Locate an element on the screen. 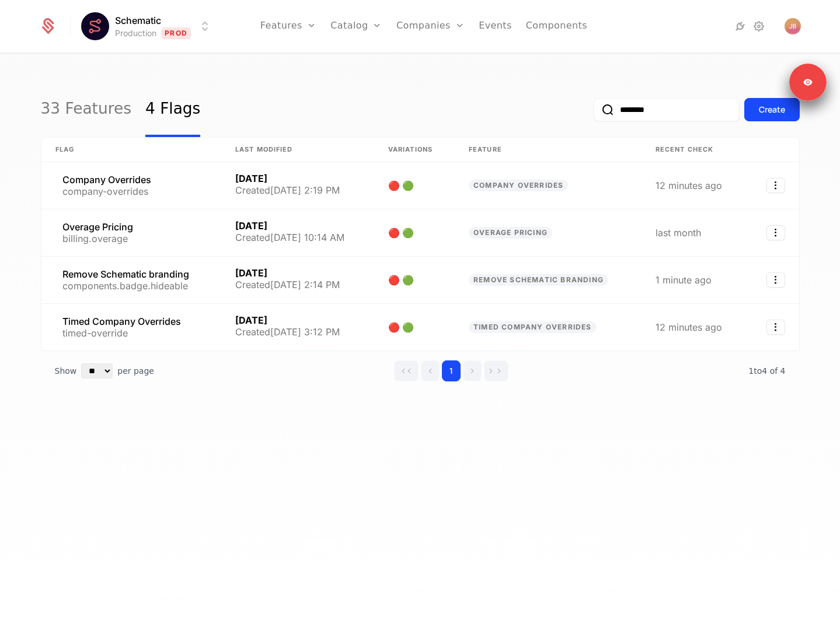 The height and width of the screenshot is (631, 840). img: Schematic is located at coordinates (95, 27).